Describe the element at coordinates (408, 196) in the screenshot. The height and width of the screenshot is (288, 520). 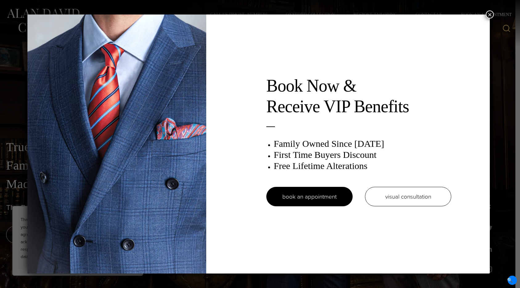
I see `a: visual consultation` at that location.